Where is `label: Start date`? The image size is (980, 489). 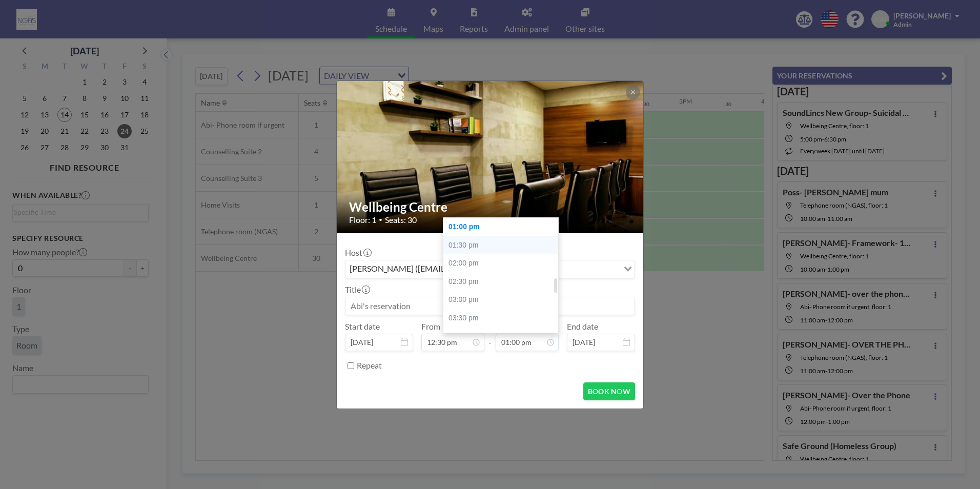 label: Start date is located at coordinates (362, 326).